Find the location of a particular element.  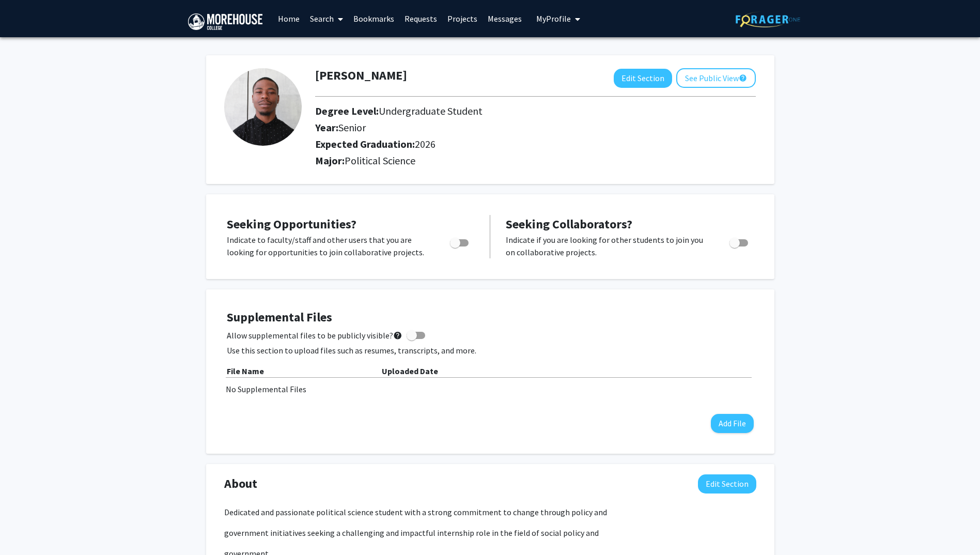

span: Allow supplemental files to be publicly visible? is located at coordinates (314, 336).